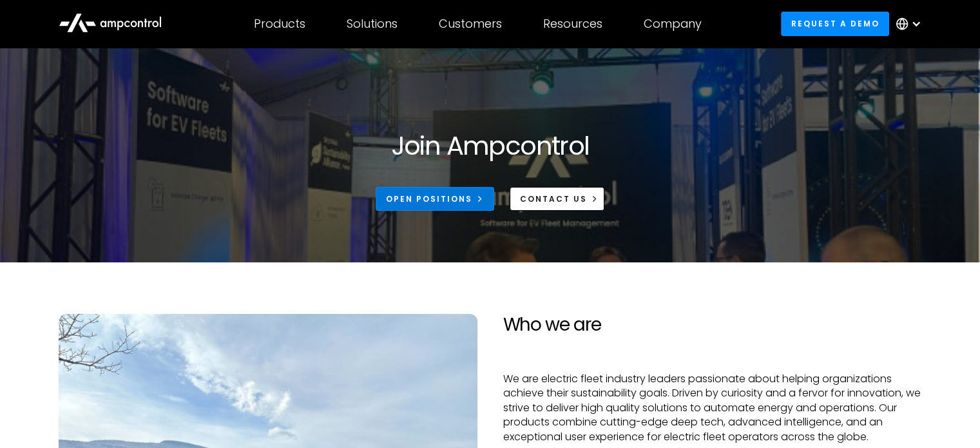 This screenshot has width=980, height=448. What do you see at coordinates (573, 24) in the screenshot?
I see `div: Resources` at bounding box center [573, 24].